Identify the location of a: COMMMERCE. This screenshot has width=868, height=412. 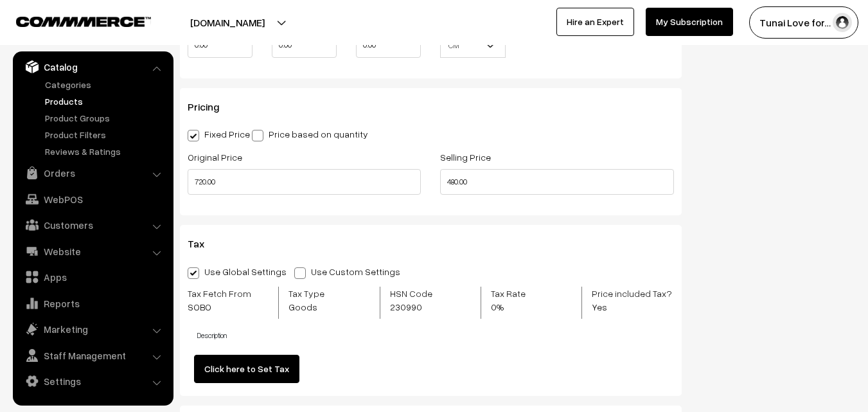
(72, 21).